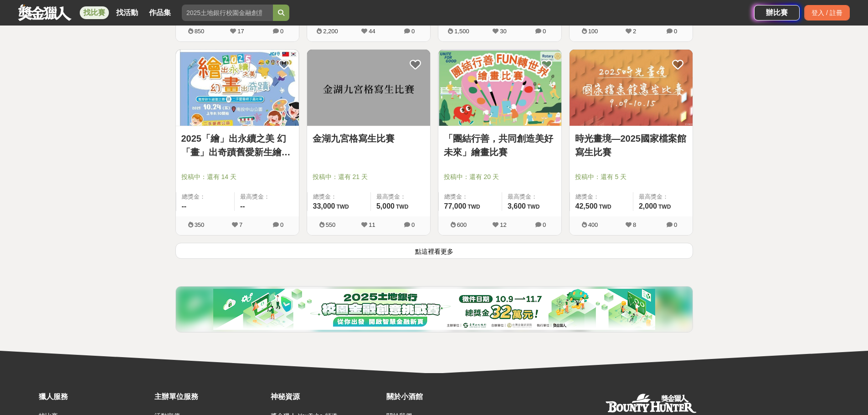  What do you see at coordinates (455, 206) in the screenshot?
I see `span: 77,000` at bounding box center [455, 206].